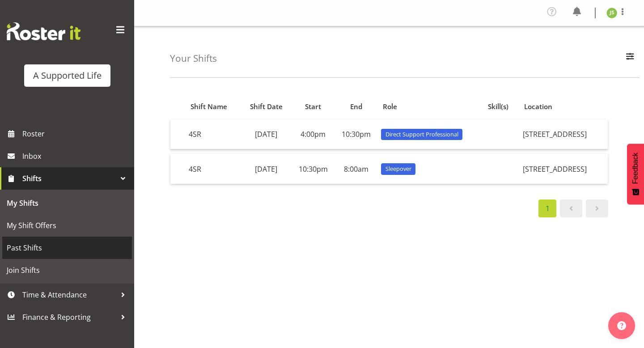  Describe the element at coordinates (69, 295) in the screenshot. I see `span: Time & Attendance` at that location.